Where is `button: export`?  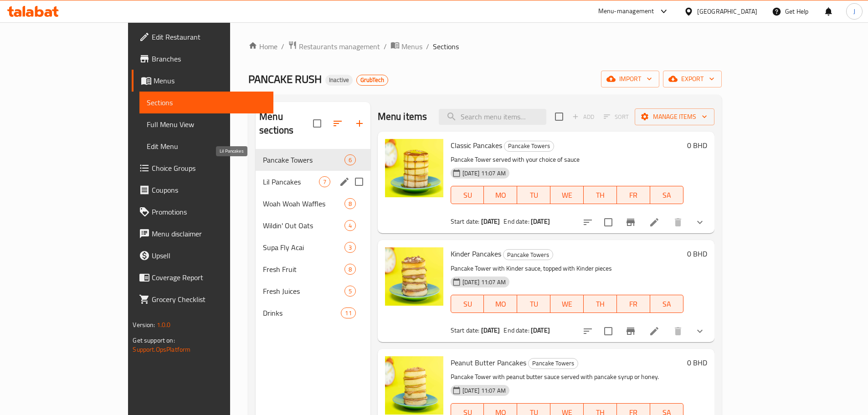 button: export is located at coordinates (692, 79).